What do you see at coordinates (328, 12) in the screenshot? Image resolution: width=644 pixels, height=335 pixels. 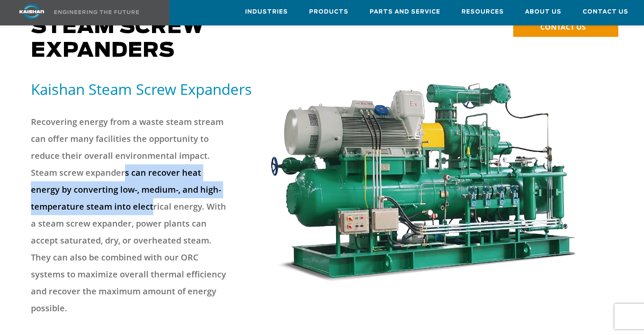 I see `a: Products` at bounding box center [328, 12].